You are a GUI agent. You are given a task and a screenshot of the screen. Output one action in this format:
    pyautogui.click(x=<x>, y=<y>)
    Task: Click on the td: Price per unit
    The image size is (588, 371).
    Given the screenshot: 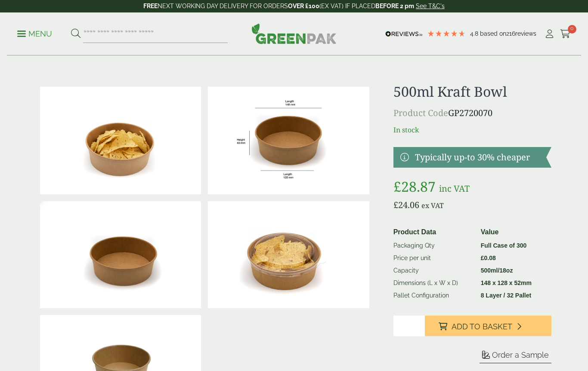 What is the action you would take?
    pyautogui.click(x=433, y=258)
    